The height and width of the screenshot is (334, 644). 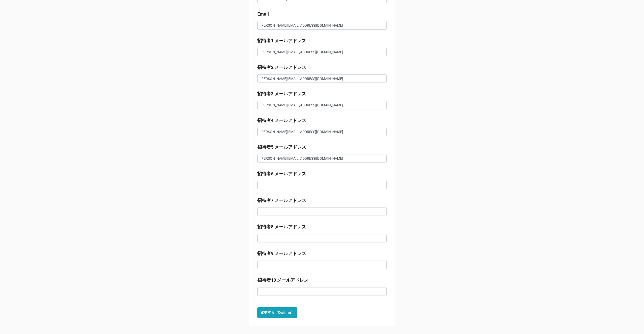 What do you see at coordinates (283, 280) in the screenshot?
I see `label: 招待者10 メールアドレス` at bounding box center [283, 280].